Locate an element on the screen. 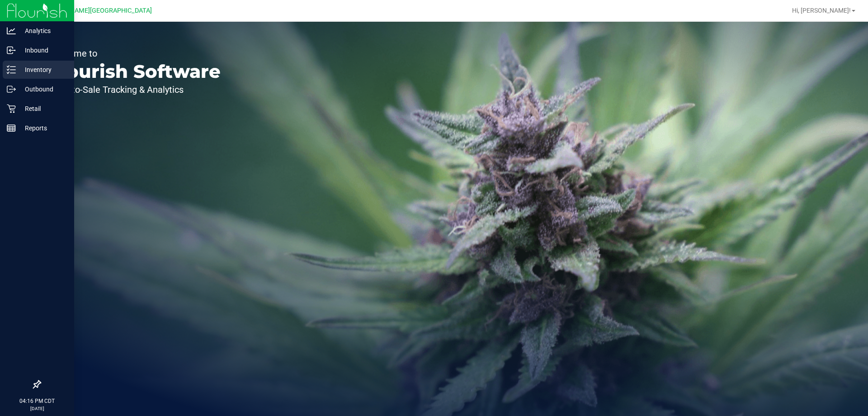 The height and width of the screenshot is (416, 868). inline-svg: Analytics is located at coordinates (11, 31).